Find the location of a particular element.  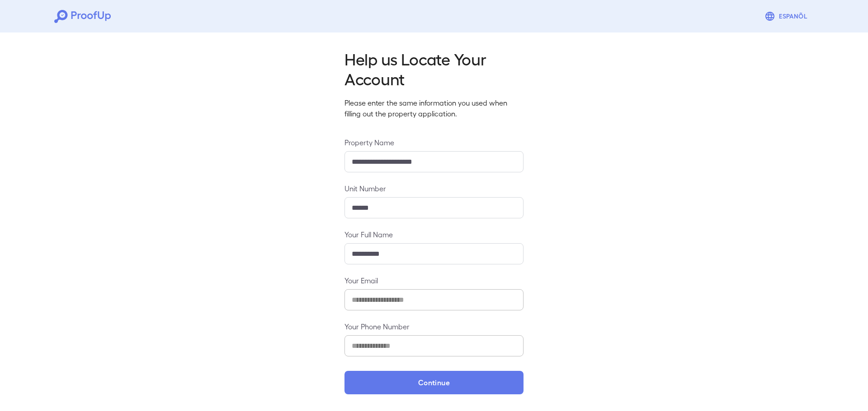

button: Continue is located at coordinates (434, 383).